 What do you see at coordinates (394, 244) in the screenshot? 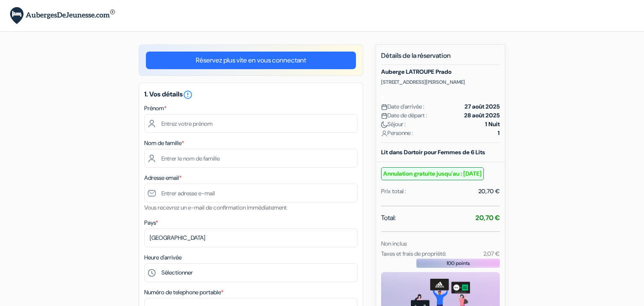
I see `small: Non inclus` at bounding box center [394, 244].